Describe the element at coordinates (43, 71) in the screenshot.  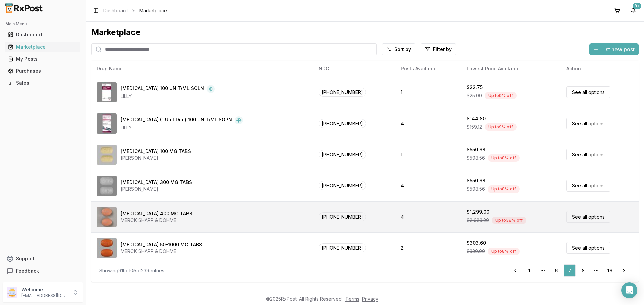
I see `div: Purchases` at that location.